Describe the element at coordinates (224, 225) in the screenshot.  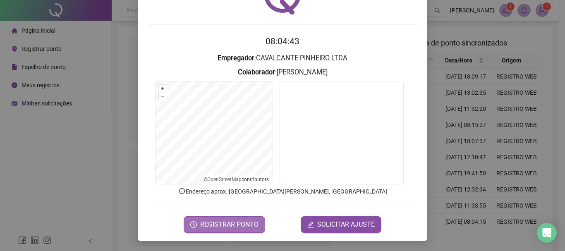
I see `button: REGISTRAR PONTO` at that location.